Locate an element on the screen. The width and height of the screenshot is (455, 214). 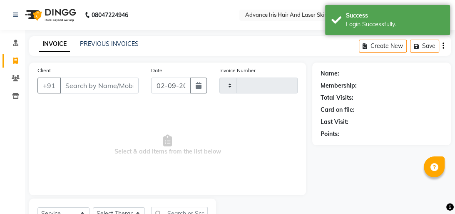
div: Membership: is located at coordinates (339, 85).